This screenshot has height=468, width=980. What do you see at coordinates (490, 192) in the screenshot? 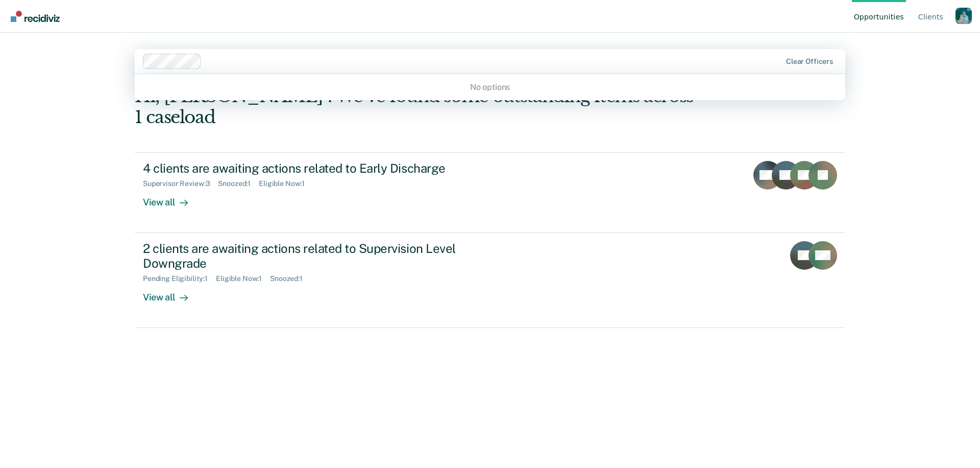
I see `a: 4 clients are awaiting actions related to Early DischargeSupervisor Review:3Snoozed:1Eligible Now...` at bounding box center [490, 192].